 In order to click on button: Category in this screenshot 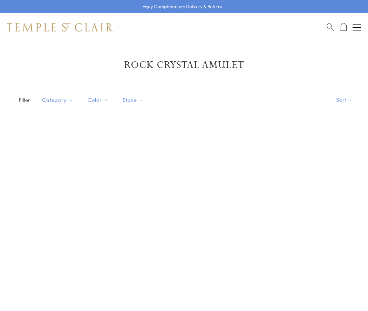, I will do `click(58, 100)`.